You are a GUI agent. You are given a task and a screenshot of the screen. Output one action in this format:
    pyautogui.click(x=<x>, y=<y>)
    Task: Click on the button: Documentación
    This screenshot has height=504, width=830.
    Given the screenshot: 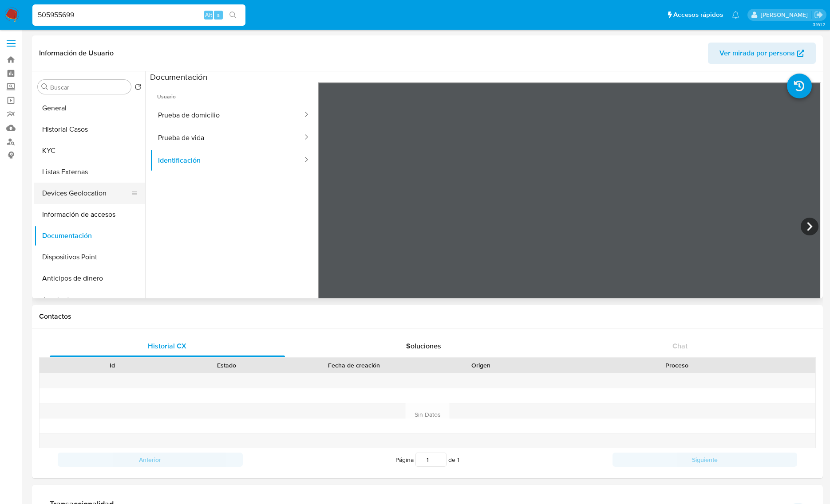 What is the action you would take?
    pyautogui.click(x=90, y=236)
    